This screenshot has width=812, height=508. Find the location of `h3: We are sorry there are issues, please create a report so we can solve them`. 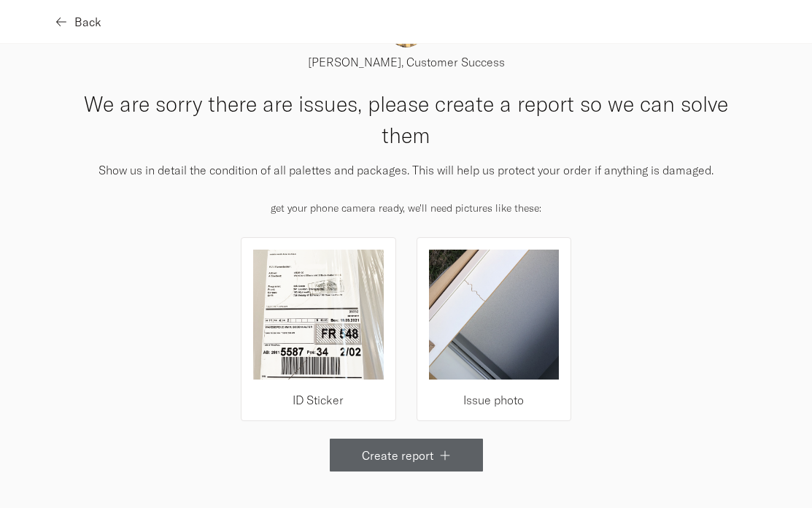

h3: We are sorry there are issues, please create a report so we can solve them is located at coordinates (406, 120).